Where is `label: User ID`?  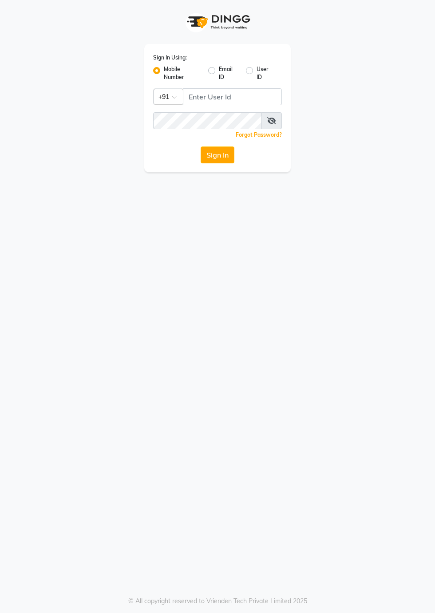
label: User ID is located at coordinates (265, 73).